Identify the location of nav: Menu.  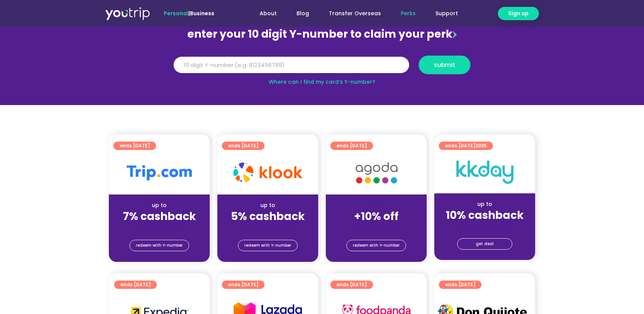
(351, 13).